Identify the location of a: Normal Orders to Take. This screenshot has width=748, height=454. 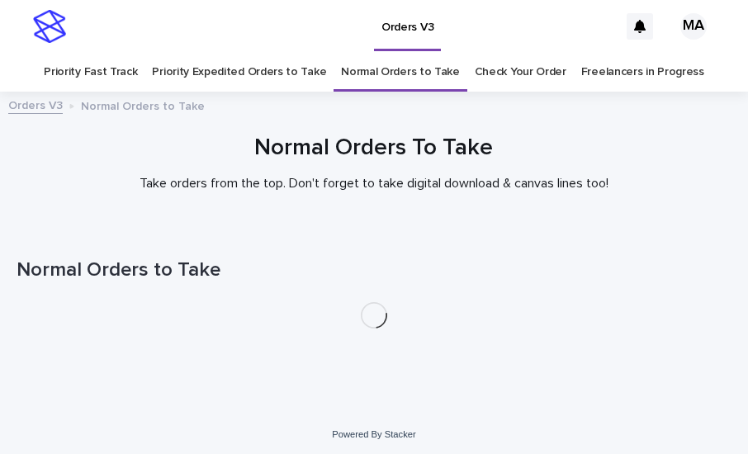
(401, 72).